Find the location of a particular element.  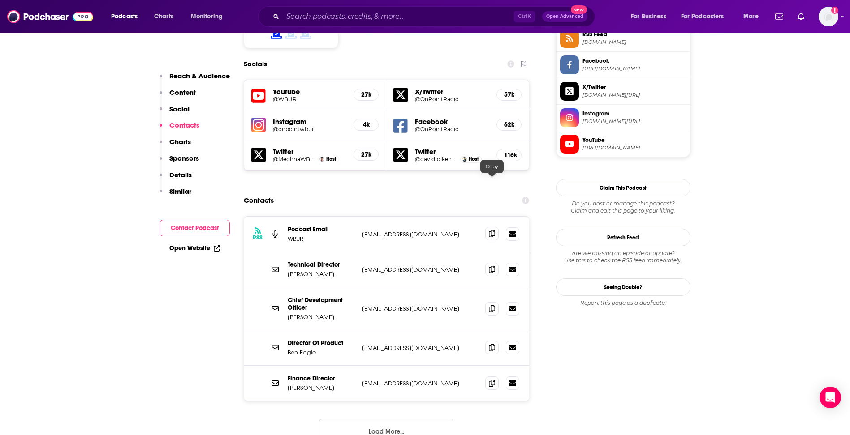

img: Podchaser - Follow, Share and Rate Podcasts is located at coordinates (50, 17).